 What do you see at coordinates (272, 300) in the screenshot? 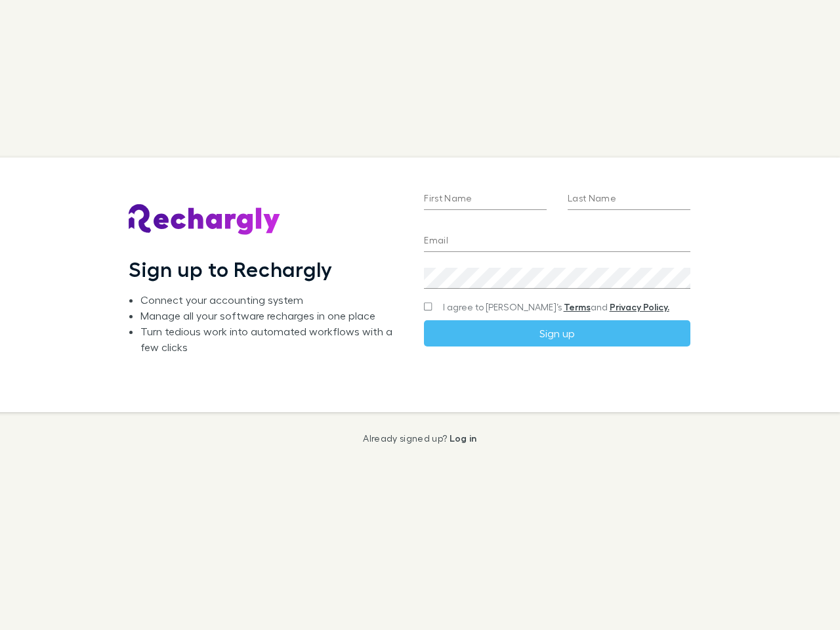
I see `li: Connect your accounting system` at bounding box center [272, 300].